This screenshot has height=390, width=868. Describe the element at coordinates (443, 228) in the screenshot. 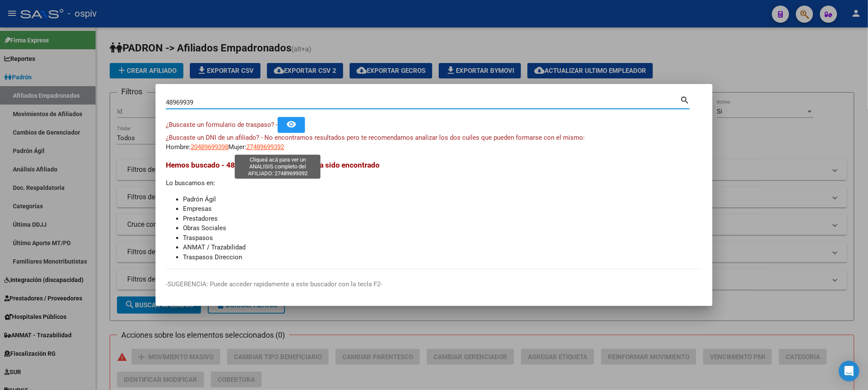

I see `li: Obras Sociales` at that location.